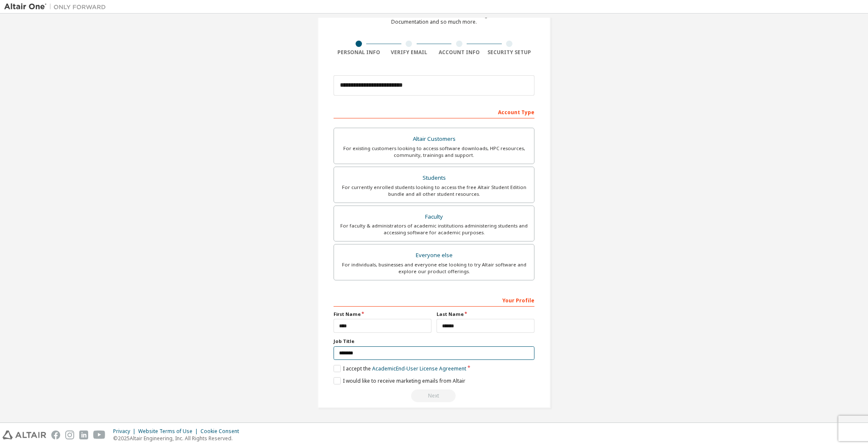 Image resolution: width=868 pixels, height=447 pixels. What do you see at coordinates (359, 53) in the screenshot?
I see `div: Personal Info` at bounding box center [359, 53].